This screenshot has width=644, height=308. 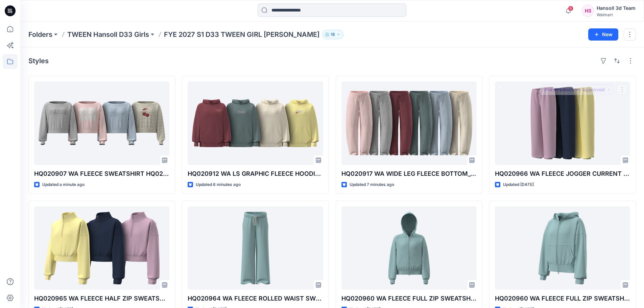 What do you see at coordinates (108, 35) in the screenshot?
I see `a: TWEEN Hansoll D33 Girls` at bounding box center [108, 35].